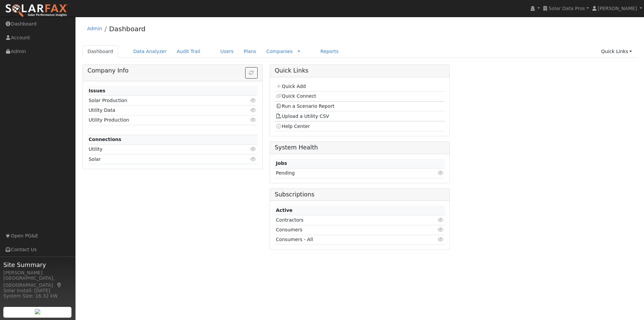 The height and width of the screenshot is (320, 644). Describe the element at coordinates (330, 51) in the screenshot. I see `a: Reports` at that location.